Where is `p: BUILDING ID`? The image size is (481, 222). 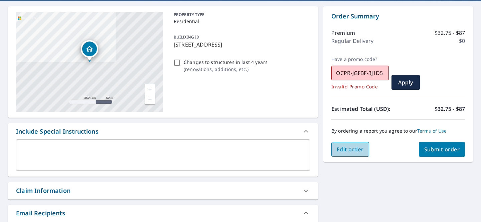
p: BUILDING ID is located at coordinates (187, 37).